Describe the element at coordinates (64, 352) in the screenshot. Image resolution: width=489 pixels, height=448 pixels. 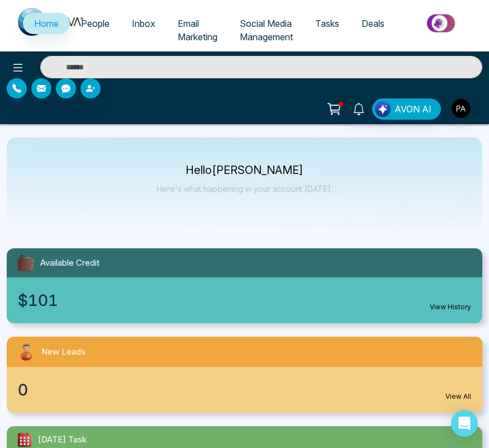
I see `span: New Leads` at that location.